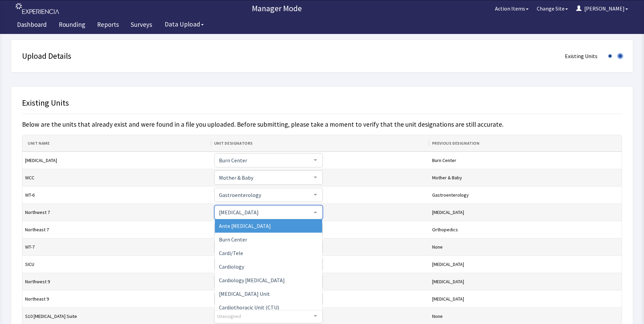  What do you see at coordinates (117, 264) in the screenshot?
I see `td: SICU` at bounding box center [117, 264].